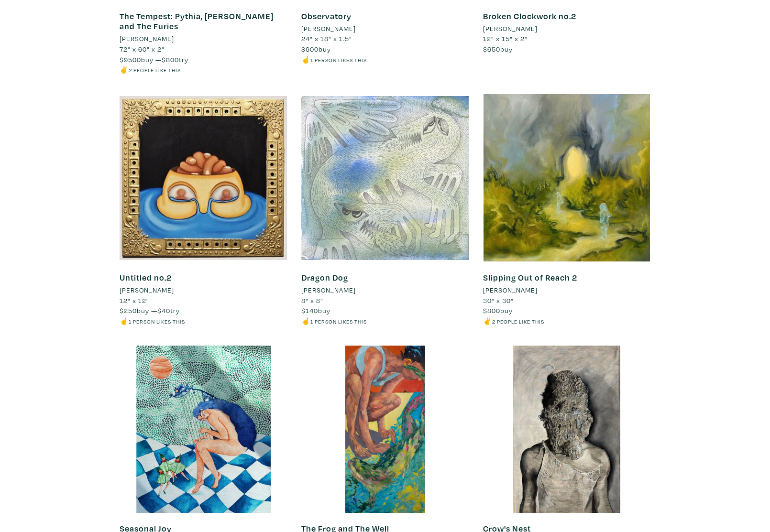  Describe the element at coordinates (505, 38) in the screenshot. I see `span: 12" x 15" x 2"` at that location.